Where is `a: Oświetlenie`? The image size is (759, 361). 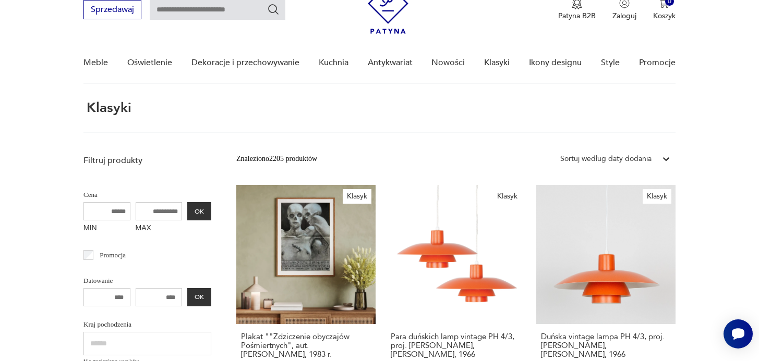 a: Oświetlenie is located at coordinates (150, 63).